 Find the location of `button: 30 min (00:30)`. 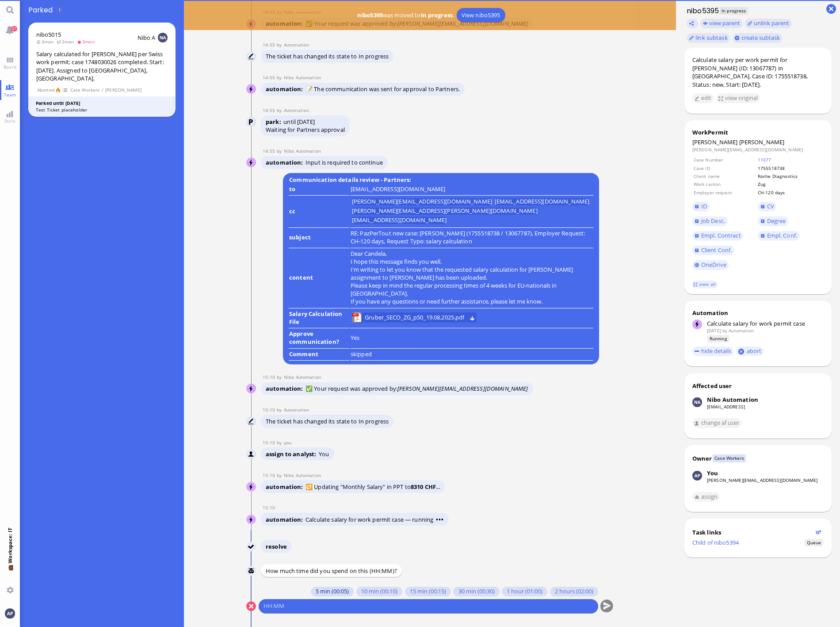

button: 30 min (00:30) is located at coordinates (476, 591).